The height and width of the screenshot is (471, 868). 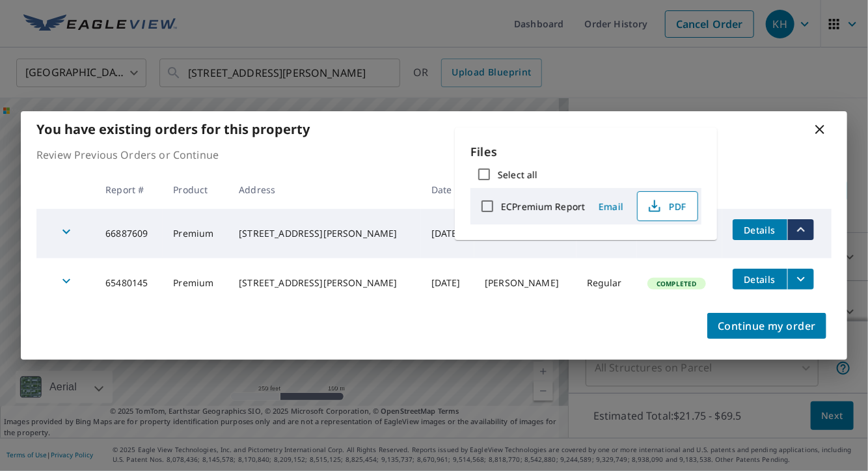 What do you see at coordinates (666, 206) in the screenshot?
I see `span: PDF` at bounding box center [666, 206].